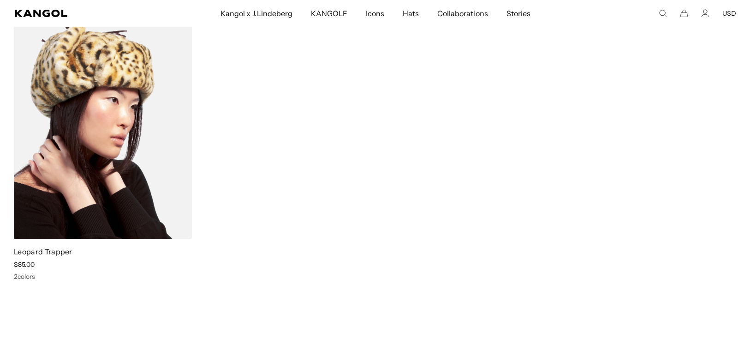 The width and height of the screenshot is (751, 349). Describe the element at coordinates (103, 276) in the screenshot. I see `div: 2 colors` at that location.